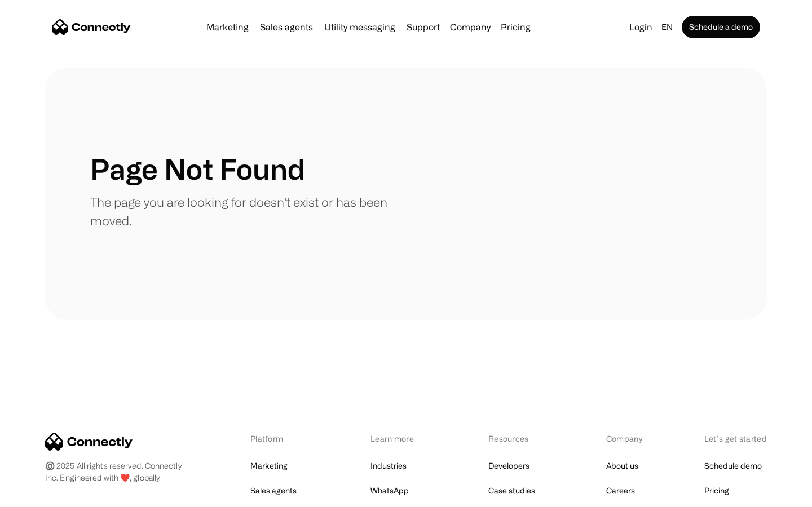 Image resolution: width=812 pixels, height=507 pixels. What do you see at coordinates (198, 169) in the screenshot?
I see `h1: Page Not Found` at bounding box center [198, 169].